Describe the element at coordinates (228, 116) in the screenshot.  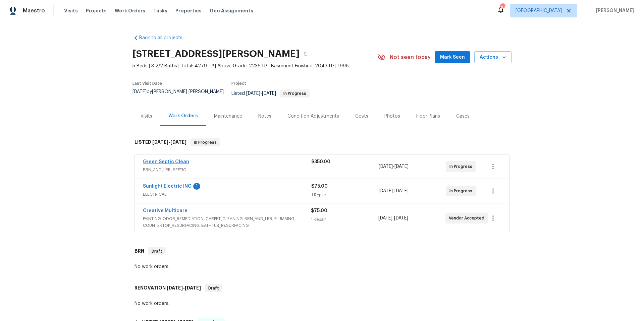
I see `div: Maintenance` at that location.